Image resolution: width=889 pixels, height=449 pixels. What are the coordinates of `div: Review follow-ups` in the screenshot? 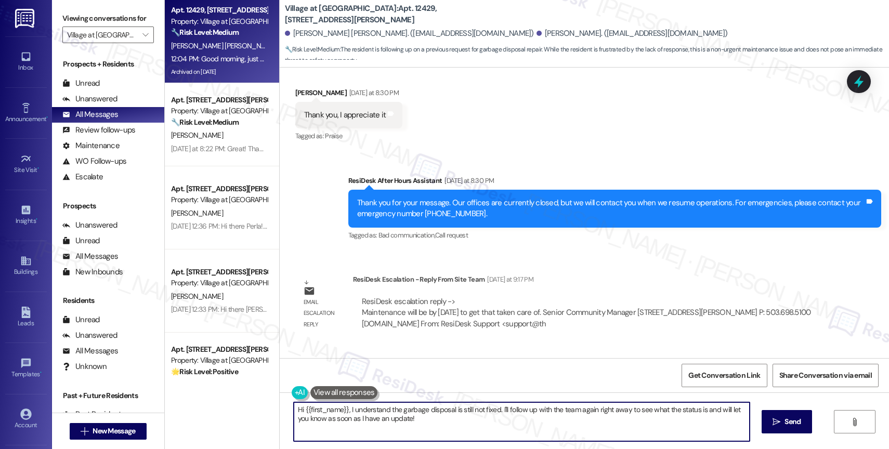 It's located at (99, 130).